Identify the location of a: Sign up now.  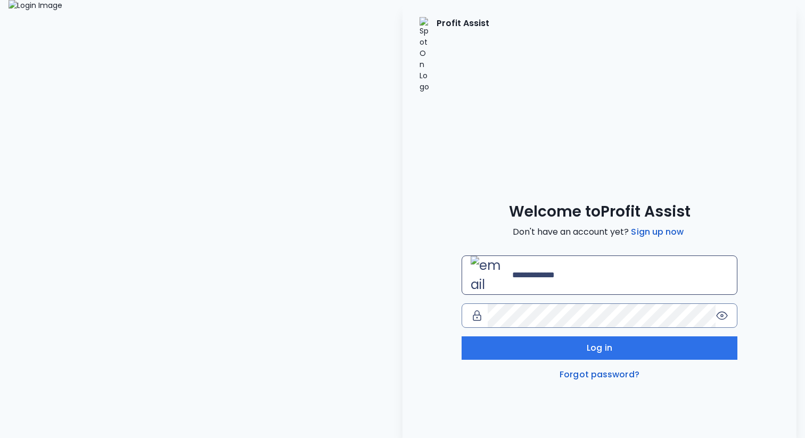
(657, 232).